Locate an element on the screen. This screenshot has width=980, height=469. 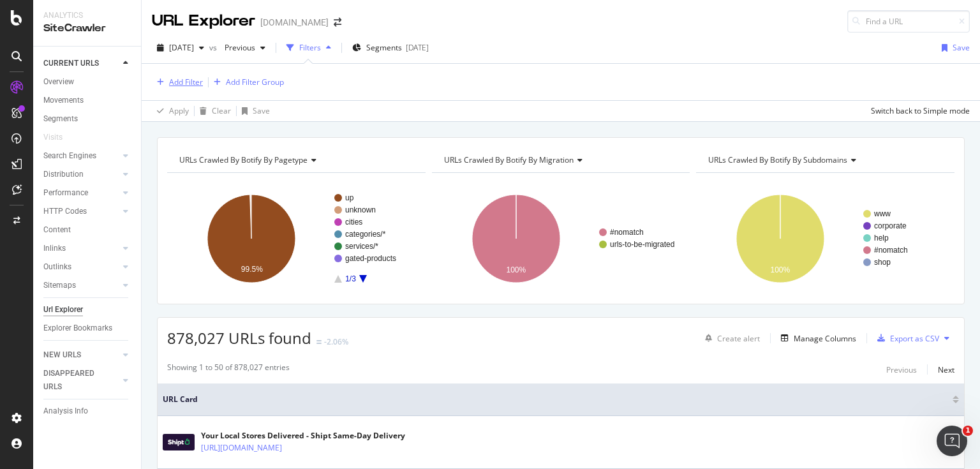
button: Add Filter is located at coordinates (178, 82).